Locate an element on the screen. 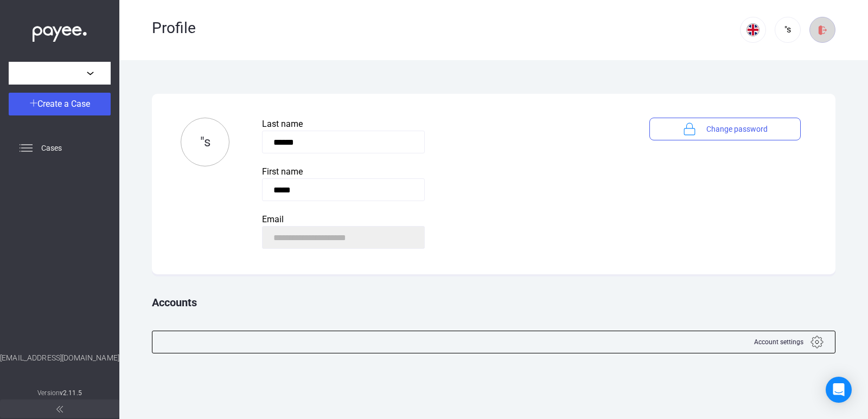  button: Account settings is located at coordinates (789, 342).